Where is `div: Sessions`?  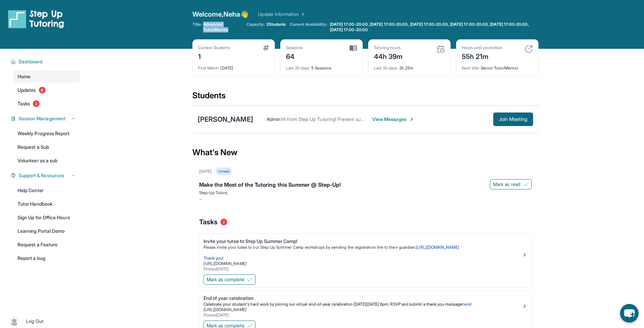
div: Sessions is located at coordinates (295, 47).